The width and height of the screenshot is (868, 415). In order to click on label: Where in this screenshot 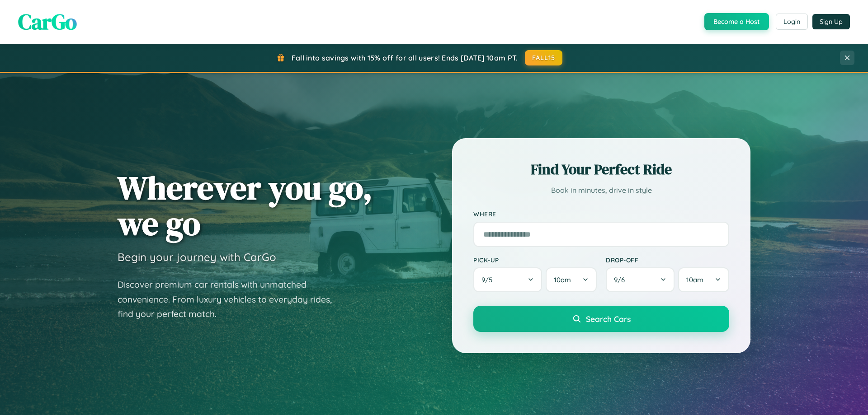, I will do `click(601, 214)`.